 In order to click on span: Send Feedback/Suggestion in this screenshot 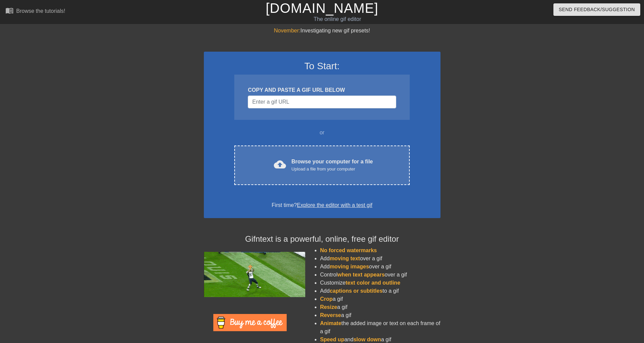, I will do `click(597, 10)`.